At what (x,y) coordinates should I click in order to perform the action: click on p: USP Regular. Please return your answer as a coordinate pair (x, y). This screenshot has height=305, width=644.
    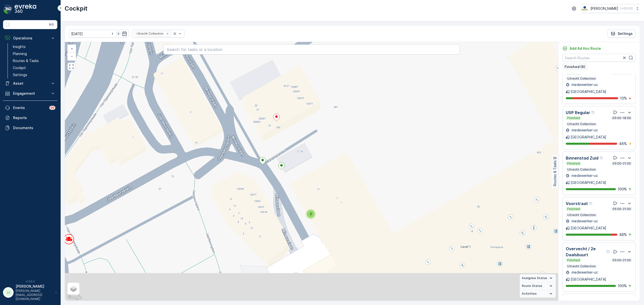
    Looking at the image, I should click on (578, 113).